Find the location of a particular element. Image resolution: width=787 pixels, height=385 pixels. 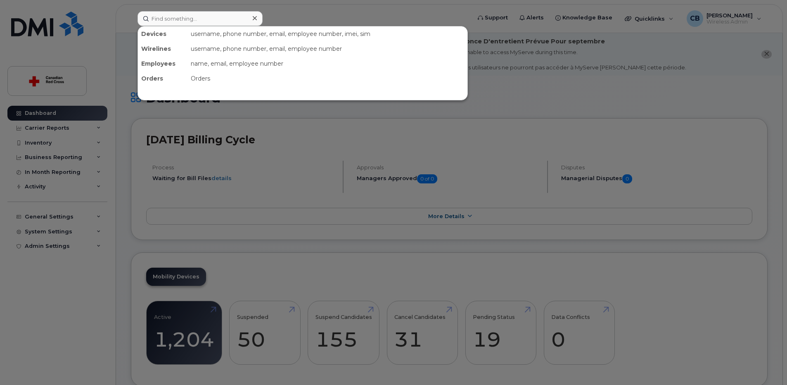

div: name, email, employee number is located at coordinates (327, 64).